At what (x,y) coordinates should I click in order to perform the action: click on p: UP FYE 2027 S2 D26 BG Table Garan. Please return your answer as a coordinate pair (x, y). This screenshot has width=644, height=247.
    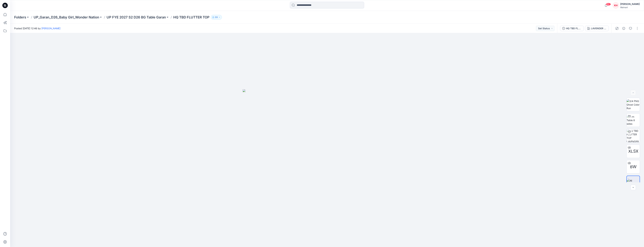
    Looking at the image, I should click on (136, 17).